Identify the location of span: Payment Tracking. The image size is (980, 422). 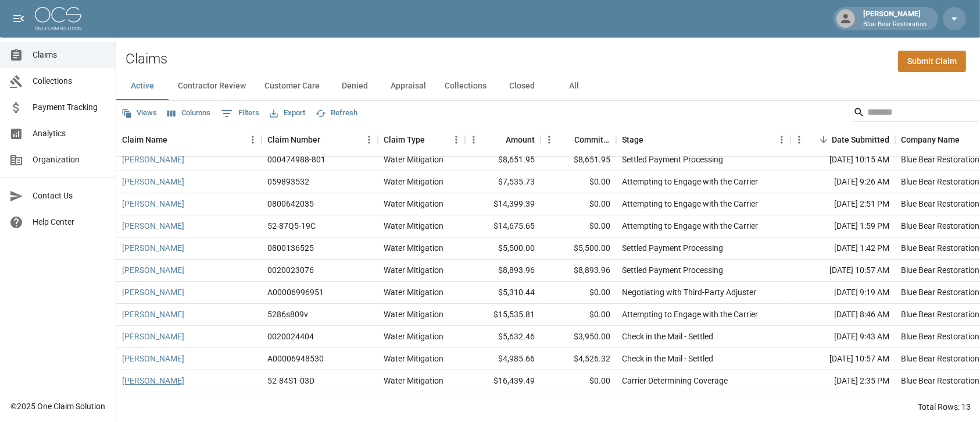
(69, 107).